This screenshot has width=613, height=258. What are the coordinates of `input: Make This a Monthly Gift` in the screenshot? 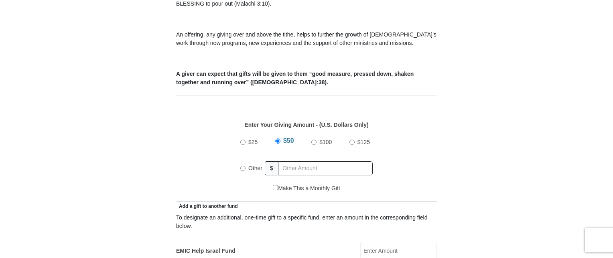 It's located at (275, 187).